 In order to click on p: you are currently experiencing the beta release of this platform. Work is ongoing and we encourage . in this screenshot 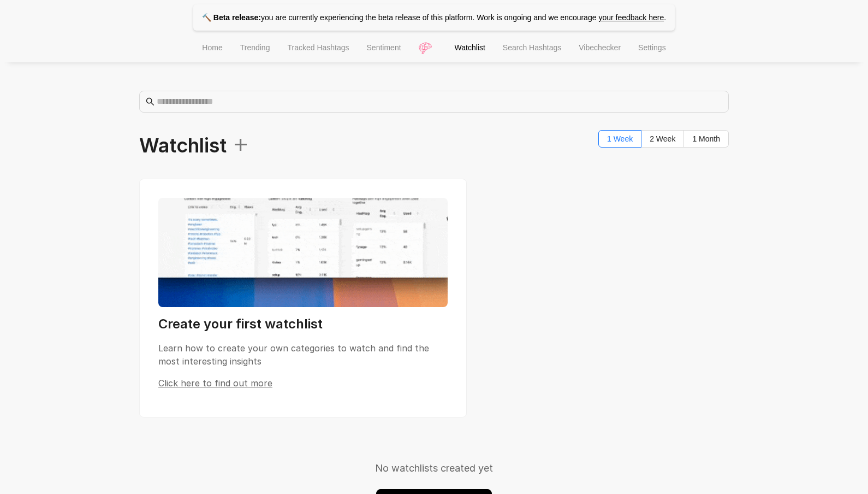, I will do `click(434, 17)`.